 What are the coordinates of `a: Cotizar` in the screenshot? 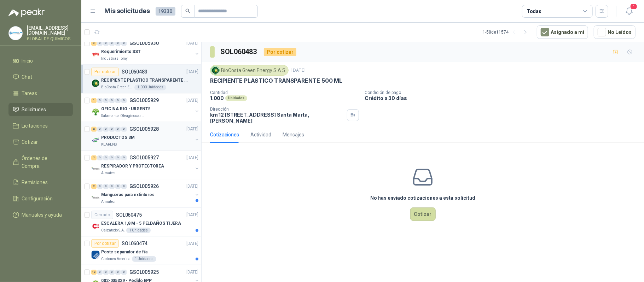 It's located at (41, 142).